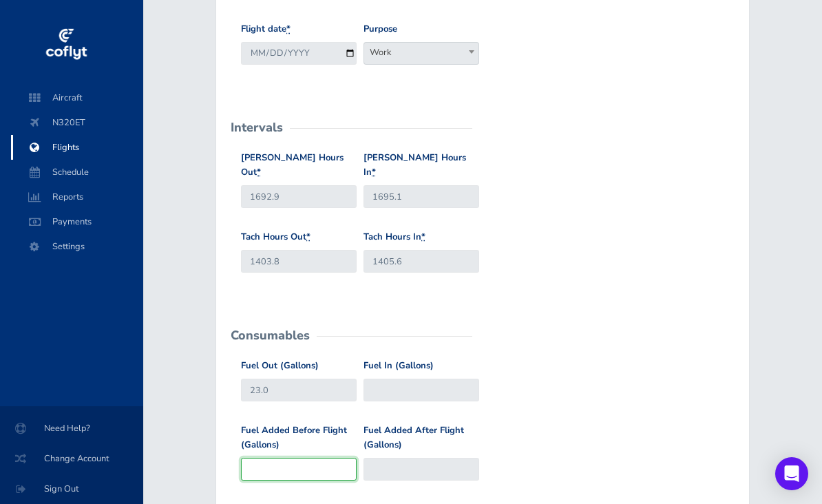 Image resolution: width=822 pixels, height=504 pixels. I want to click on span: Sign Out, so click(71, 488).